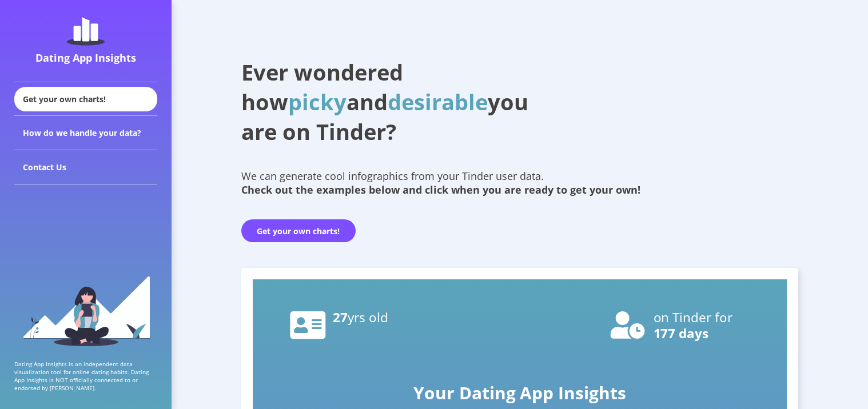  What do you see at coordinates (520, 183) in the screenshot?
I see `div: We can generate cool infographics from your Tinder user data.` at bounding box center [520, 183].